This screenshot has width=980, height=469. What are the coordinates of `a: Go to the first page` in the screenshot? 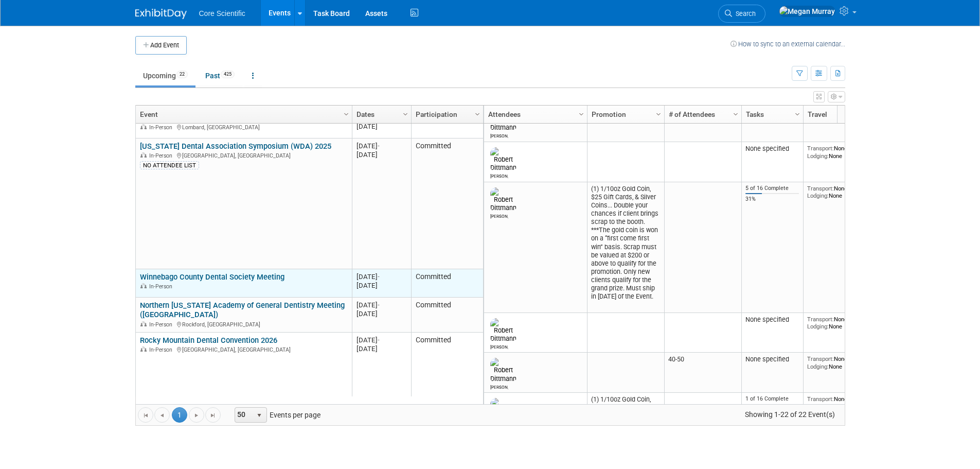 It's located at (146, 414).